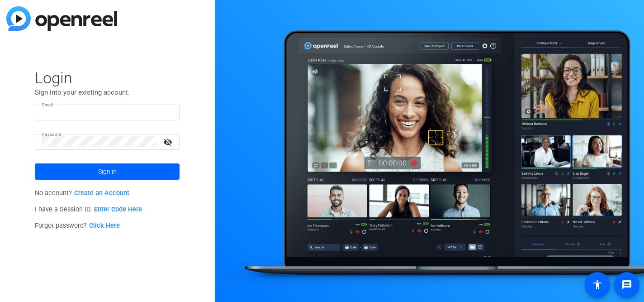  I want to click on p: Sign into your existing account., so click(107, 92).